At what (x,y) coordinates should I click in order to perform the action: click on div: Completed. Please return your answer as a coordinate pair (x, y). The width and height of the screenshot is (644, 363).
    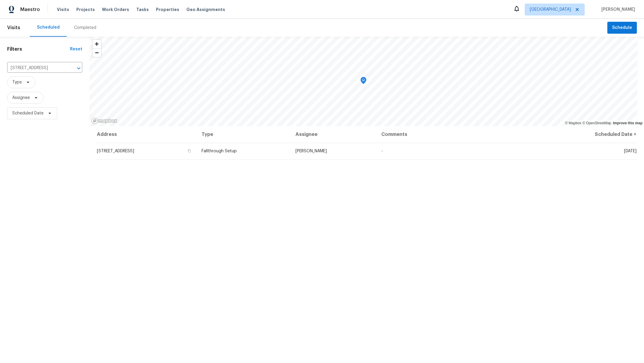
    Looking at the image, I should click on (85, 28).